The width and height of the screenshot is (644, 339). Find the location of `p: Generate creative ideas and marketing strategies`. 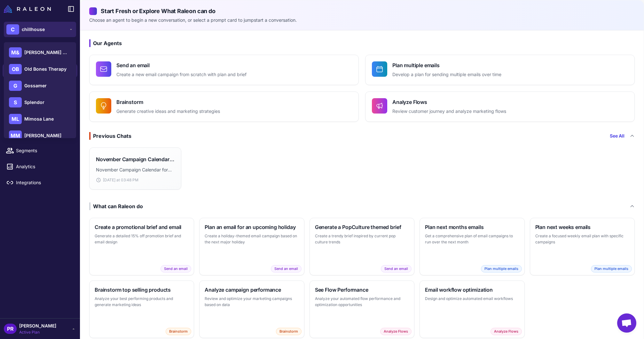

p: Generate creative ideas and marketing strategies is located at coordinates (168, 111).